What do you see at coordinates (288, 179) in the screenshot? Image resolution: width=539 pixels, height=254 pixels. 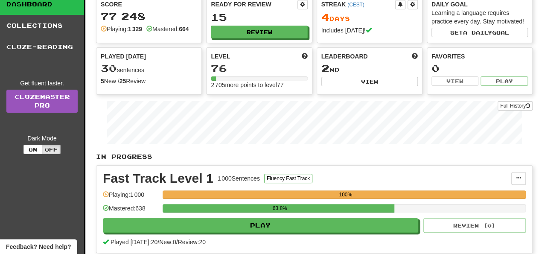 I see `button: Fluency Fast Track` at bounding box center [288, 179].